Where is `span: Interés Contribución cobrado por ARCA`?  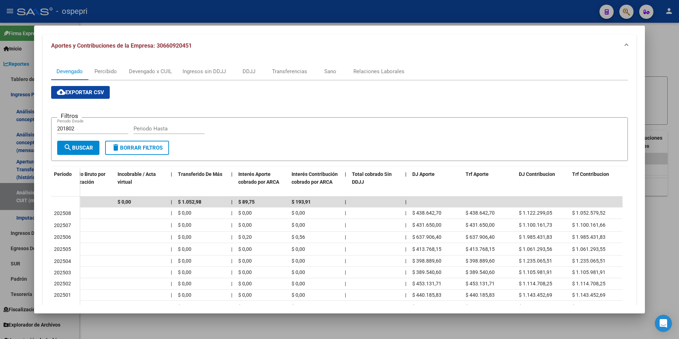
span: Interés Contribución cobrado por ARCA is located at coordinates (315, 178).